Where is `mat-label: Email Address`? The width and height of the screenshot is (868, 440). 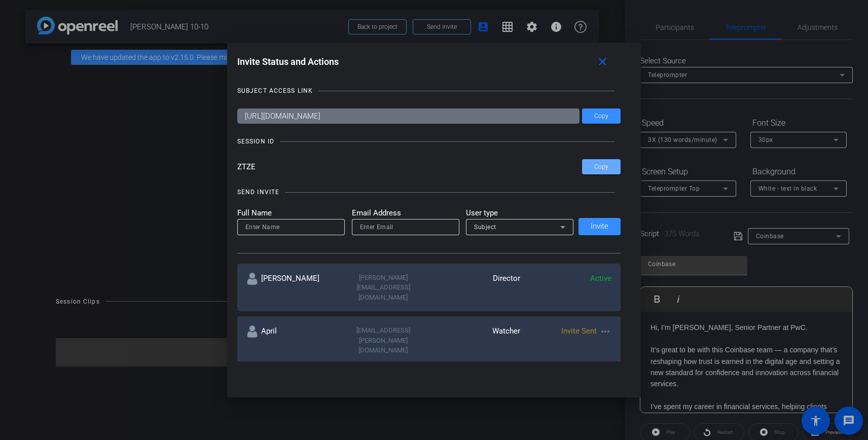 mat-label: Email Address is located at coordinates (405, 213).